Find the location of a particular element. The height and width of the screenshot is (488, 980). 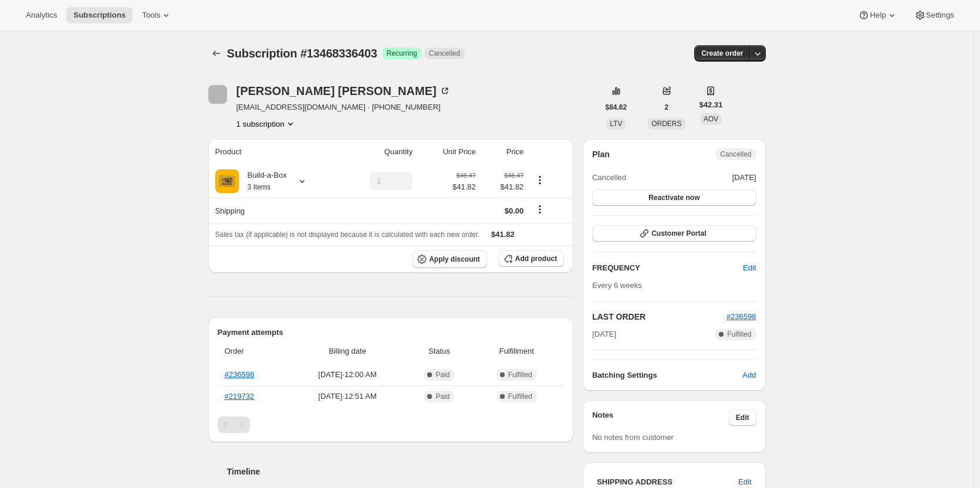

span: Billing date is located at coordinates (347, 352).